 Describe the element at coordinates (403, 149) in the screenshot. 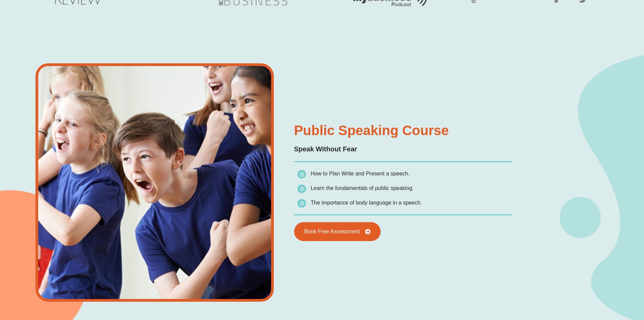

I see `h4: Speak Without Fear` at that location.